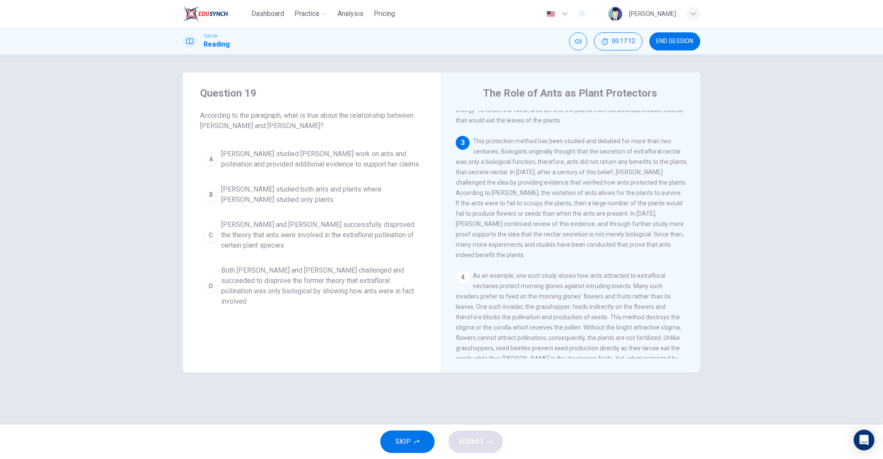  Describe the element at coordinates (408, 442) in the screenshot. I see `button: SKIP` at that location.